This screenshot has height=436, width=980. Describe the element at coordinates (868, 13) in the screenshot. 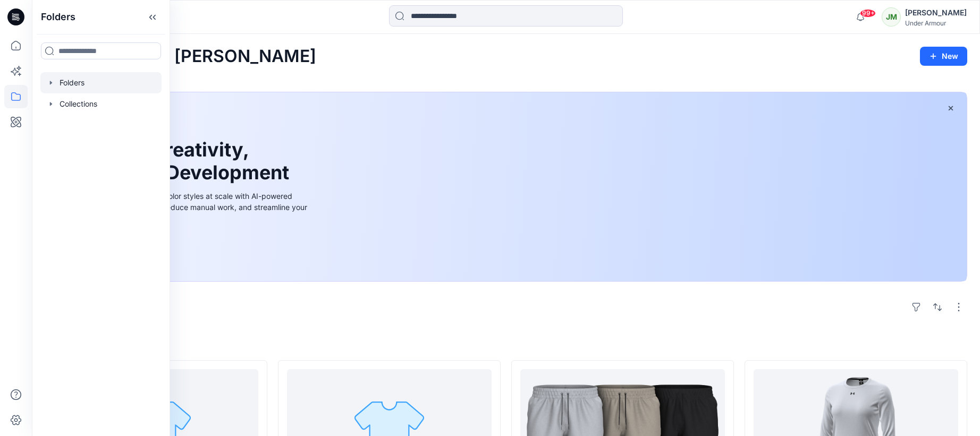

I see `span: 99+` at that location.